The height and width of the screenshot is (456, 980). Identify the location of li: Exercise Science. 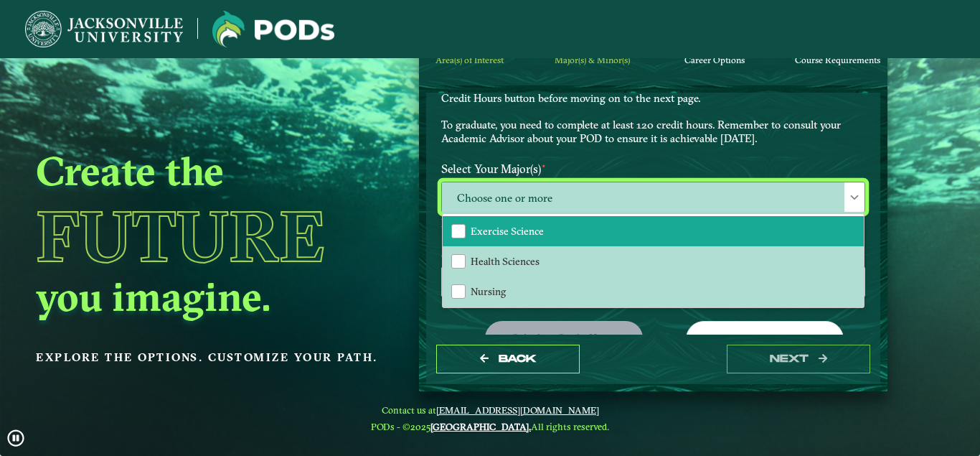
(652, 232).